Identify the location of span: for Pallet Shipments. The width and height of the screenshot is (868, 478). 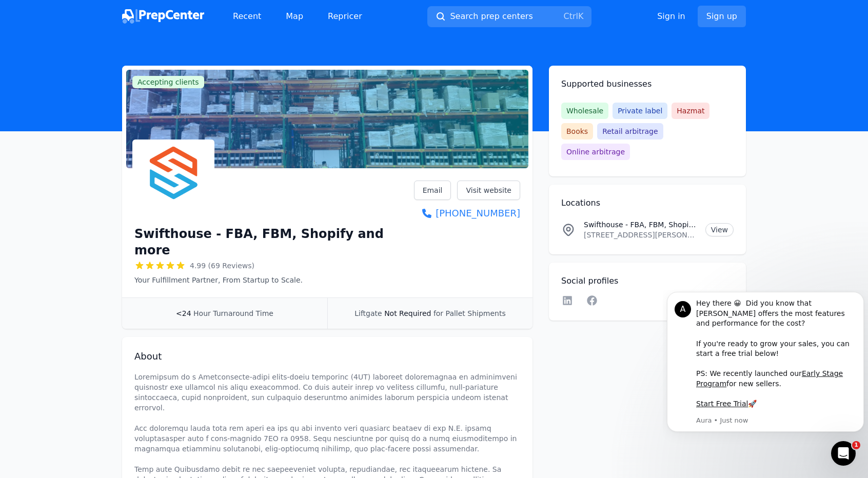
(470, 314).